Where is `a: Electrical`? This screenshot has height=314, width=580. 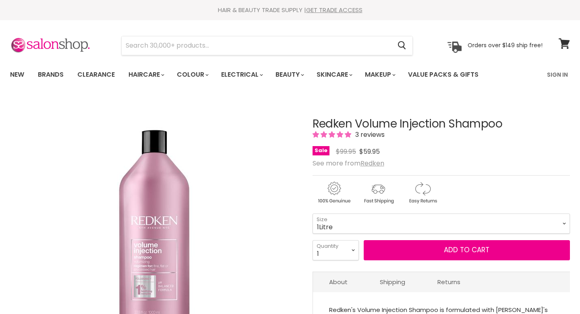
a: Electrical is located at coordinates (241, 75).